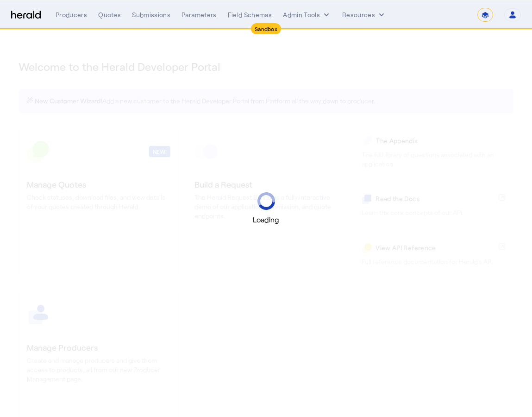 The width and height of the screenshot is (532, 417). I want to click on div: Quotes, so click(110, 15).